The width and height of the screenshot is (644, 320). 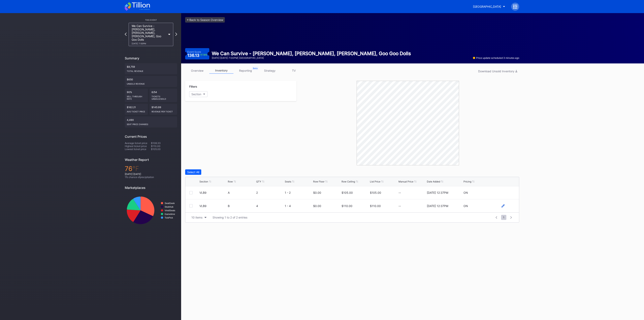 What do you see at coordinates (270, 71) in the screenshot?
I see `a: strategy` at bounding box center [270, 71].